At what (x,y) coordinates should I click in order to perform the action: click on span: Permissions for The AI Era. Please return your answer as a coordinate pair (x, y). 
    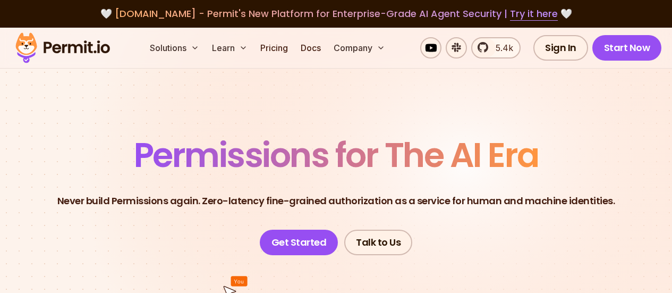
    Looking at the image, I should click on (336, 155).